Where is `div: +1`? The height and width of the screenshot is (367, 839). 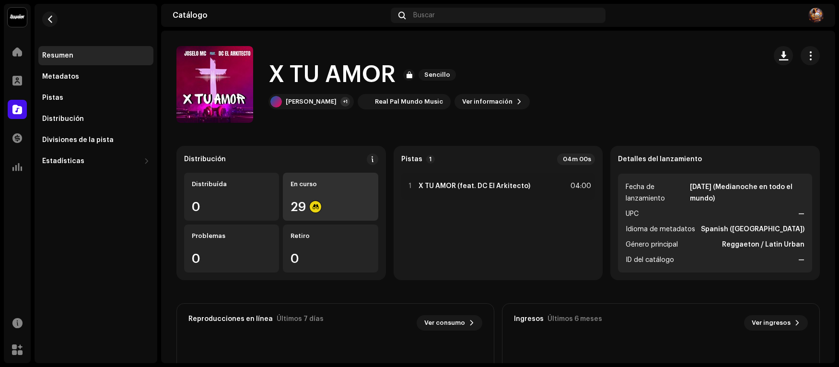 div: +1 is located at coordinates (345, 102).